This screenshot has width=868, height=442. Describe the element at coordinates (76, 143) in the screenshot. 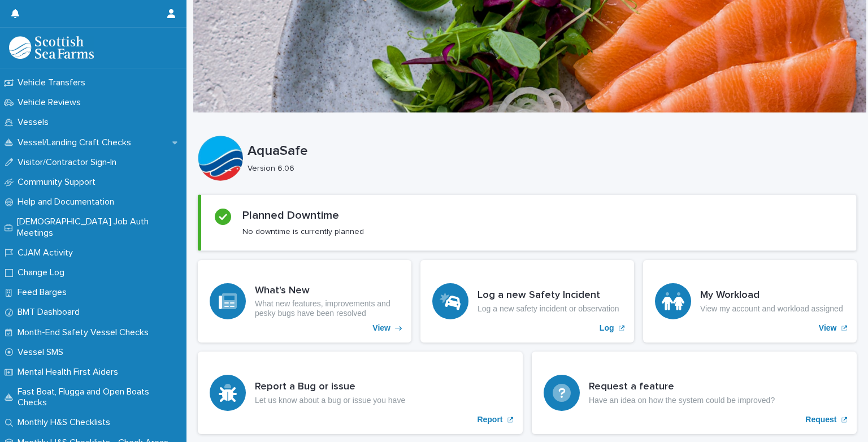

I see `p: Vessel/Landing Craft Checks` at that location.